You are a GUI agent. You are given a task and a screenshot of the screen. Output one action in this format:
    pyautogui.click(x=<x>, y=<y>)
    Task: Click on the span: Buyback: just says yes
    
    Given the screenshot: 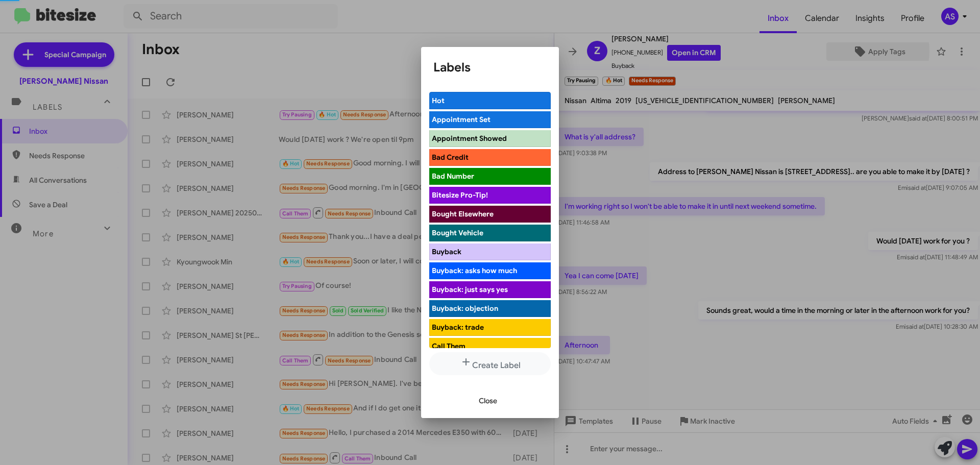 What is the action you would take?
    pyautogui.click(x=470, y=289)
    